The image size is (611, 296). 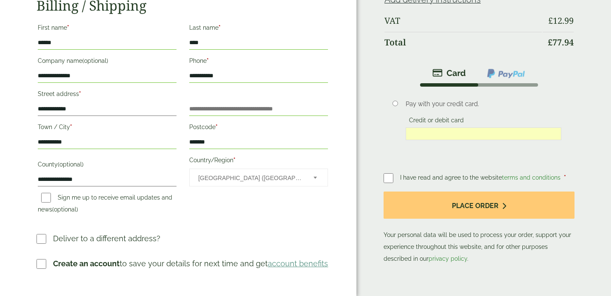 I want to click on label: Town / City, so click(x=107, y=128).